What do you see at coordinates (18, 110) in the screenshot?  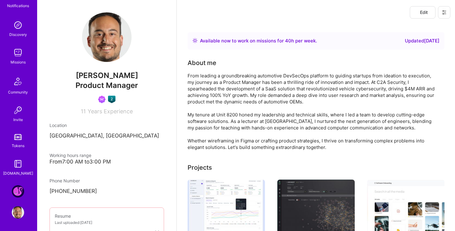 I see `img: Invite` at bounding box center [18, 110].